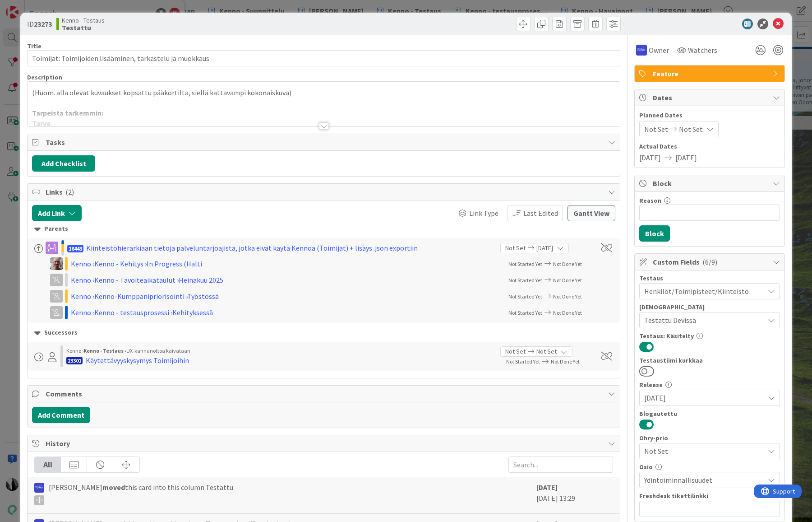 The height and width of the screenshot is (522, 812). I want to click on span: Watchers, so click(703, 50).